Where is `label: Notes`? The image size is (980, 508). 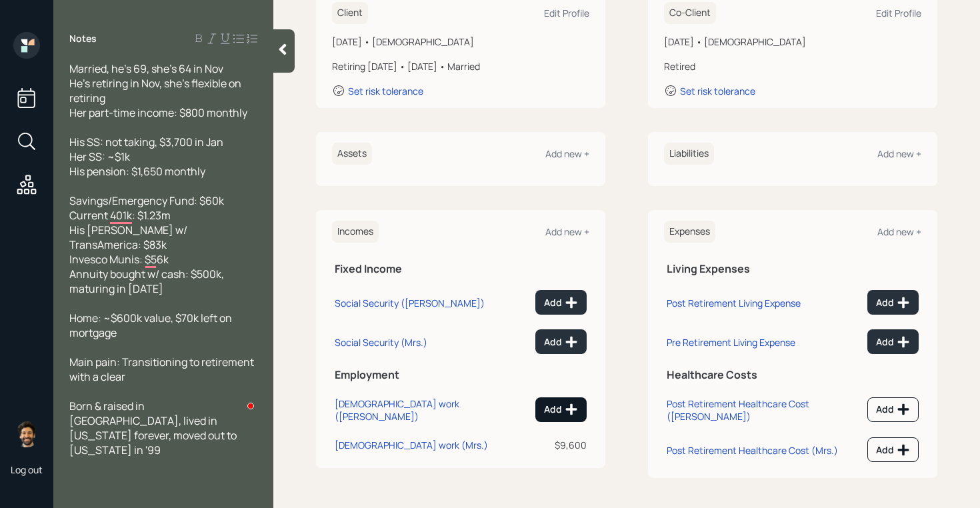 label: Notes is located at coordinates (82, 39).